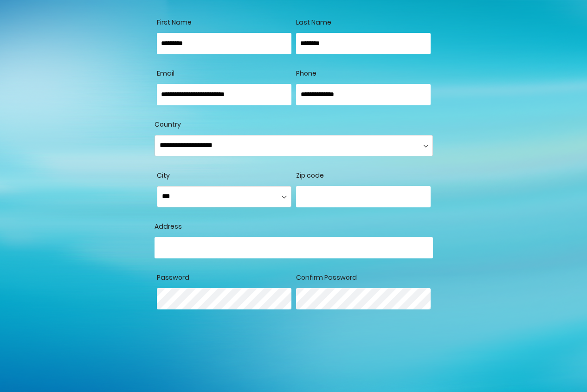 The width and height of the screenshot is (587, 392). I want to click on span: Phone, so click(306, 73).